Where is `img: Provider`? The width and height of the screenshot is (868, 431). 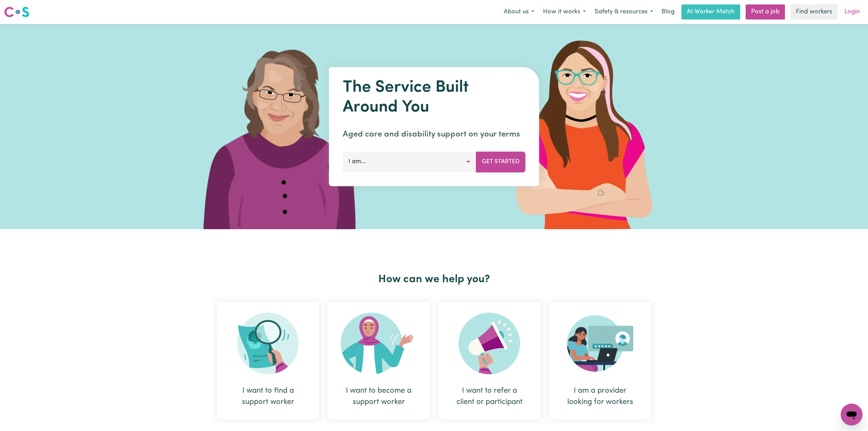
img: Provider is located at coordinates (600, 343).